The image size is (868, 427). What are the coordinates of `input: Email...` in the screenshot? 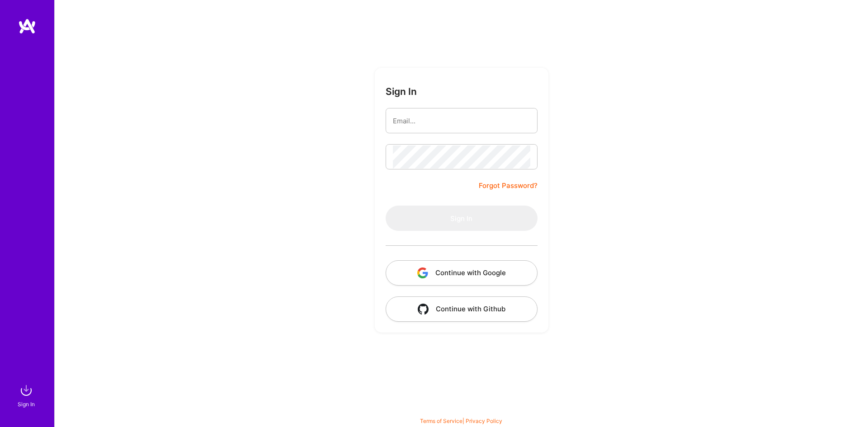 It's located at (462, 120).